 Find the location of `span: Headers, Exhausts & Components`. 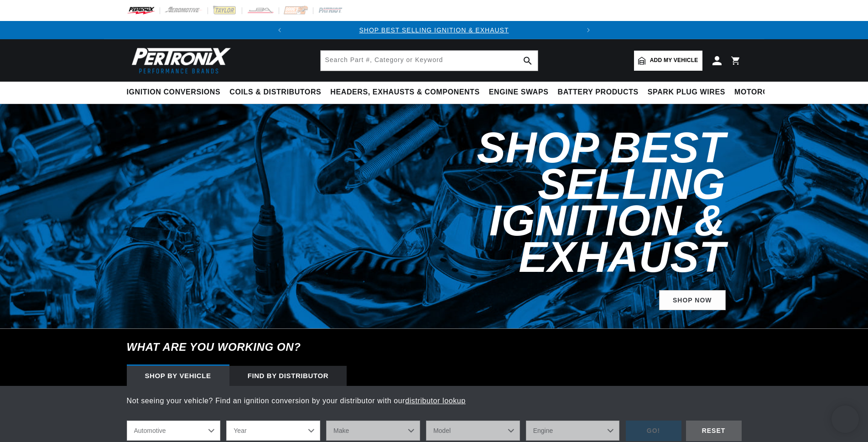

span: Headers, Exhausts & Components is located at coordinates (404, 92).